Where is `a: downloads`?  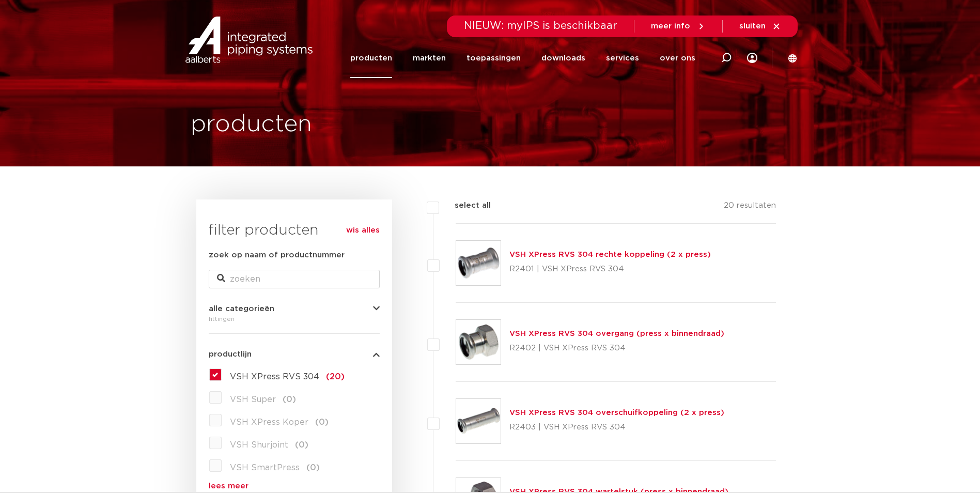
a: downloads is located at coordinates (563, 58).